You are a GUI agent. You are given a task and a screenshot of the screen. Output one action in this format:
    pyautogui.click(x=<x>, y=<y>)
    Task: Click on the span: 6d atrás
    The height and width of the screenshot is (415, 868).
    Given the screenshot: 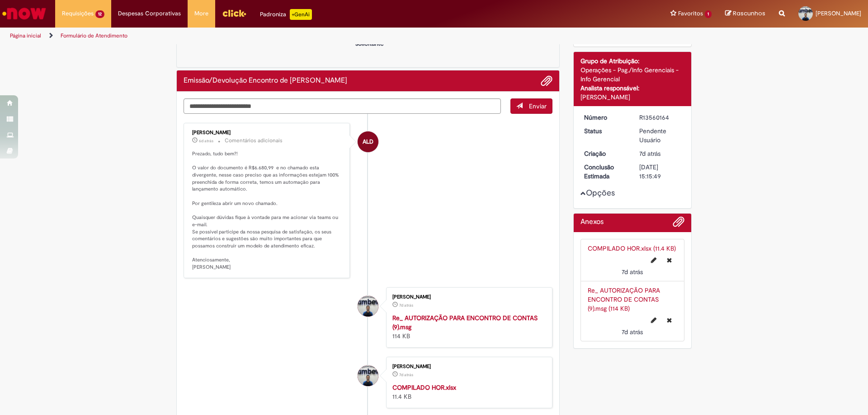 What is the action you would take?
    pyautogui.click(x=206, y=141)
    